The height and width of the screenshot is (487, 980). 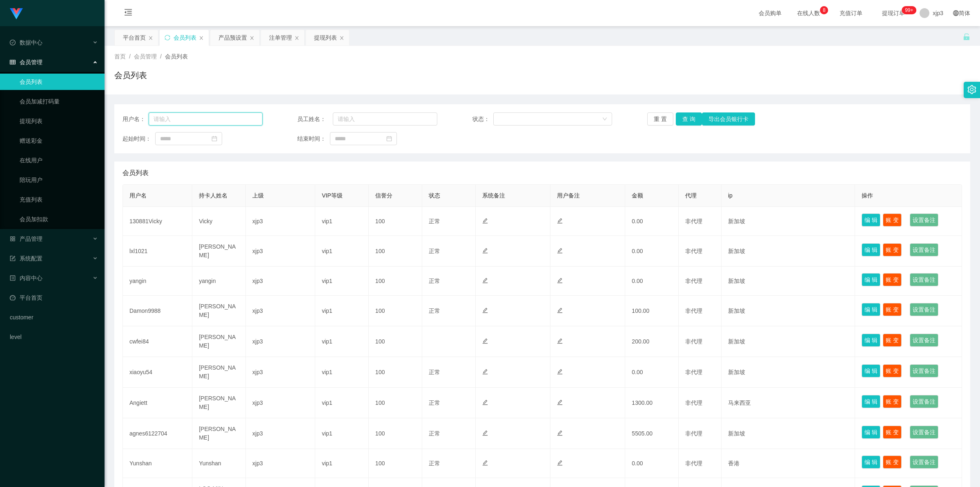 What do you see at coordinates (13, 278) in the screenshot?
I see `i: 图标: profile` at bounding box center [13, 278].